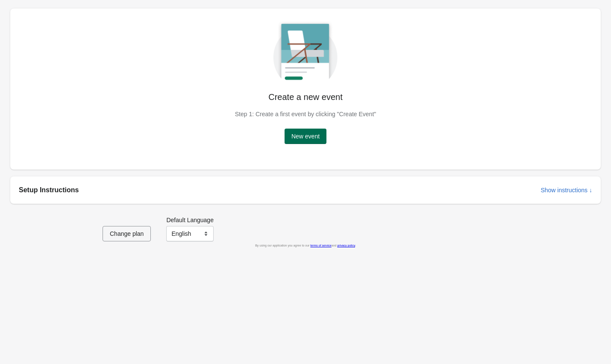 This screenshot has height=364, width=611. Describe the element at coordinates (306, 246) in the screenshot. I see `div: By using our application you agree to our and .` at that location.